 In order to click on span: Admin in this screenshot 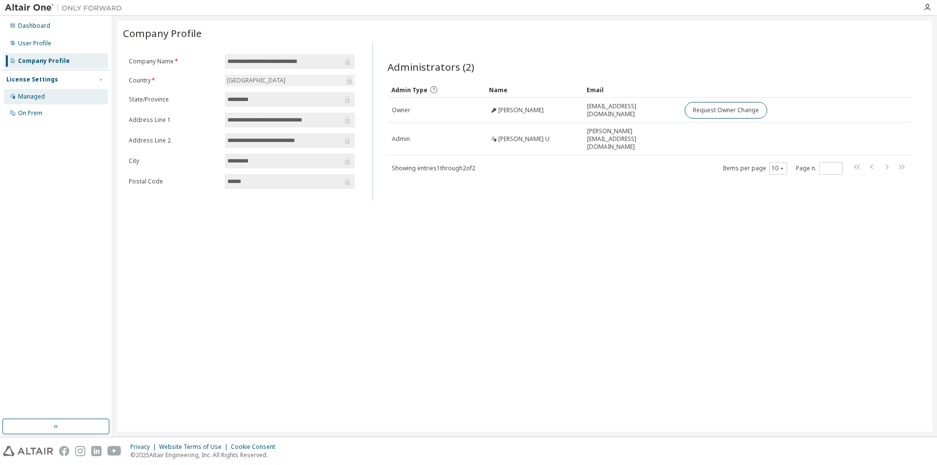, I will do `click(401, 139)`.